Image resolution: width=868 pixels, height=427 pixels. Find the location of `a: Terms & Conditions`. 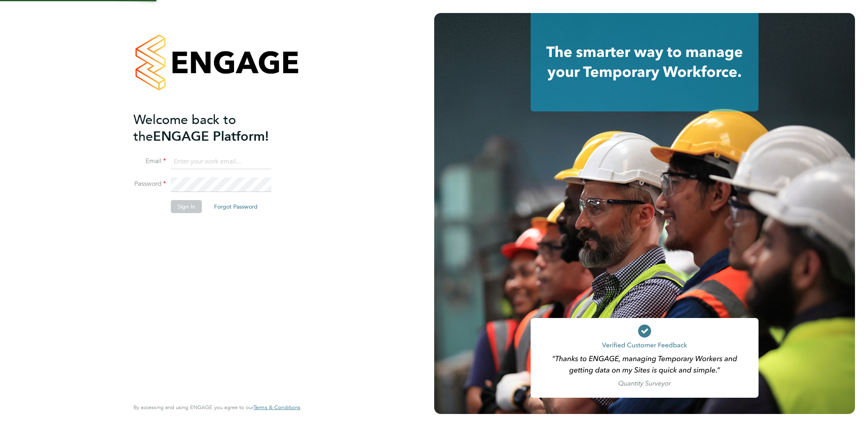

a: Terms & Conditions is located at coordinates (277, 408).